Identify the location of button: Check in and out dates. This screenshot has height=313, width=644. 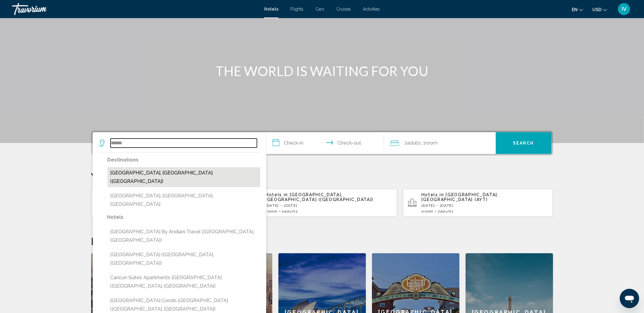
(325, 143).